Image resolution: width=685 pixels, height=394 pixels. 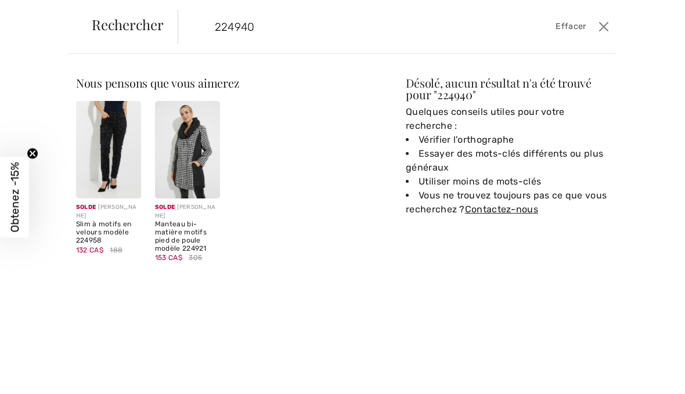 I want to click on span: Effacer, so click(x=571, y=27).